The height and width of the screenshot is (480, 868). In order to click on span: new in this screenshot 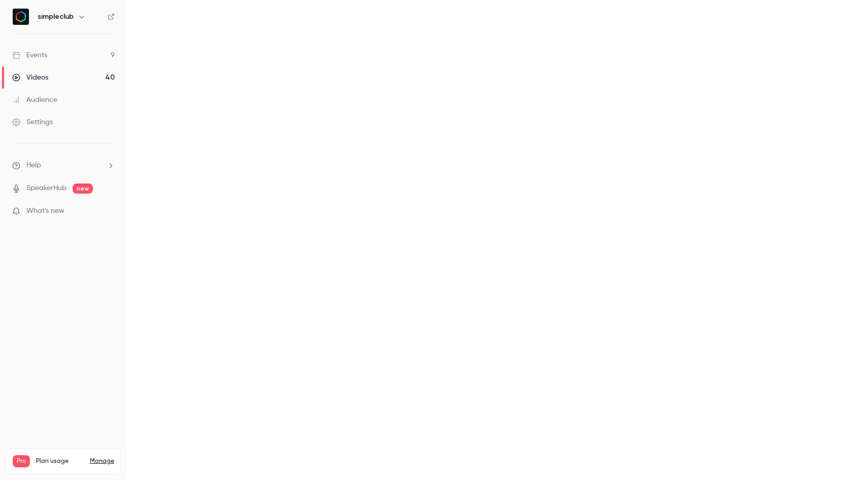, I will do `click(83, 189)`.